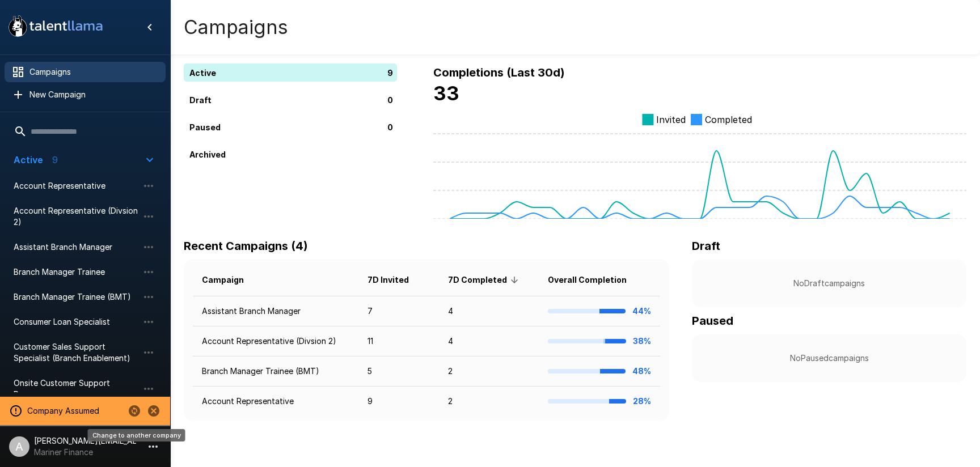 This screenshot has width=980, height=467. What do you see at coordinates (276, 341) in the screenshot?
I see `td: Account Representative (Divsion 2)` at bounding box center [276, 341].